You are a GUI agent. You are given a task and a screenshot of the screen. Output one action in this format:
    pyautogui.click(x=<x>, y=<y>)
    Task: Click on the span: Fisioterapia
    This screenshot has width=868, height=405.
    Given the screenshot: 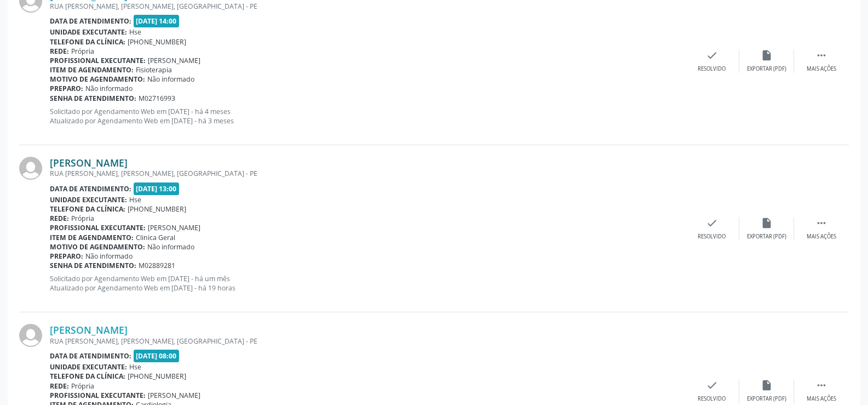 What is the action you would take?
    pyautogui.click(x=154, y=70)
    